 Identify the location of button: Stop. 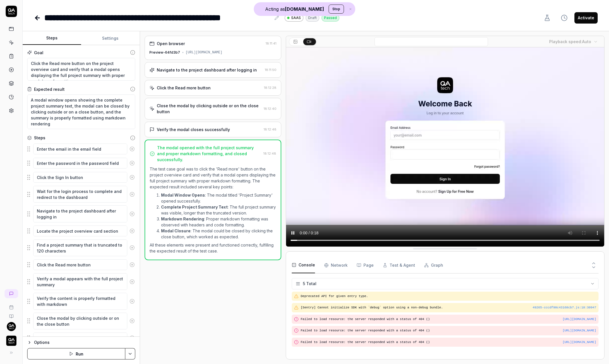
(336, 9).